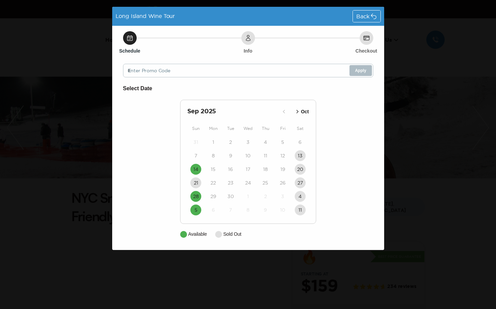  Describe the element at coordinates (301, 112) in the screenshot. I see `button: Oct` at that location.